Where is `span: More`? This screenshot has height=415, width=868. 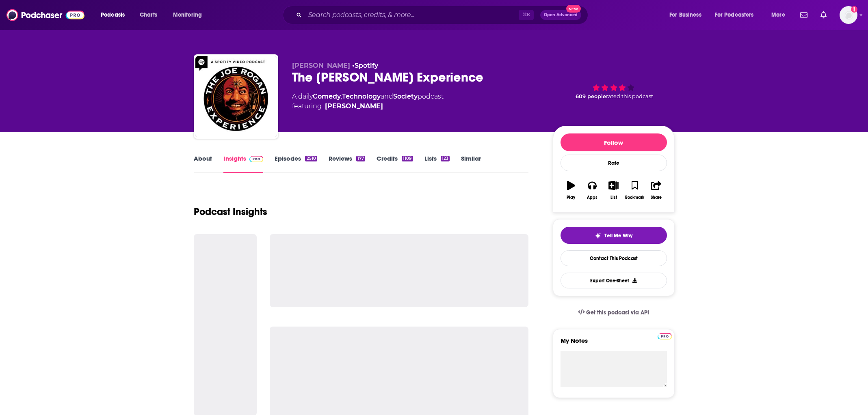
span: More is located at coordinates (779, 15).